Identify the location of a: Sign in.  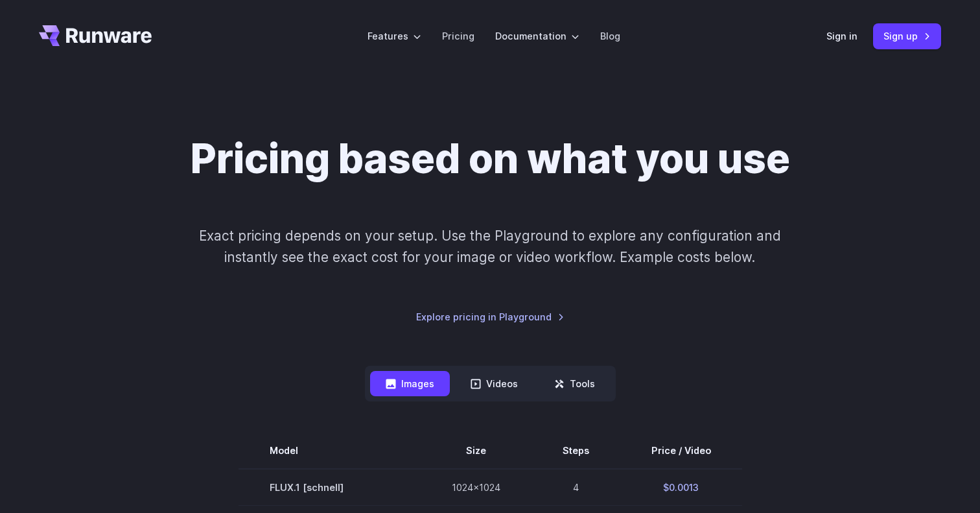
(841, 35).